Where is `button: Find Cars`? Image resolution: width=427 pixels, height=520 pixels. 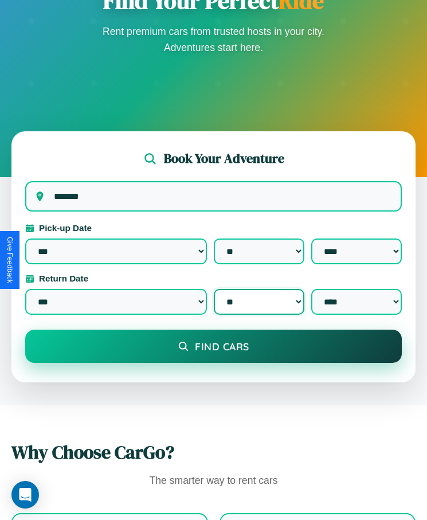
button: Find Cars is located at coordinates (213, 346).